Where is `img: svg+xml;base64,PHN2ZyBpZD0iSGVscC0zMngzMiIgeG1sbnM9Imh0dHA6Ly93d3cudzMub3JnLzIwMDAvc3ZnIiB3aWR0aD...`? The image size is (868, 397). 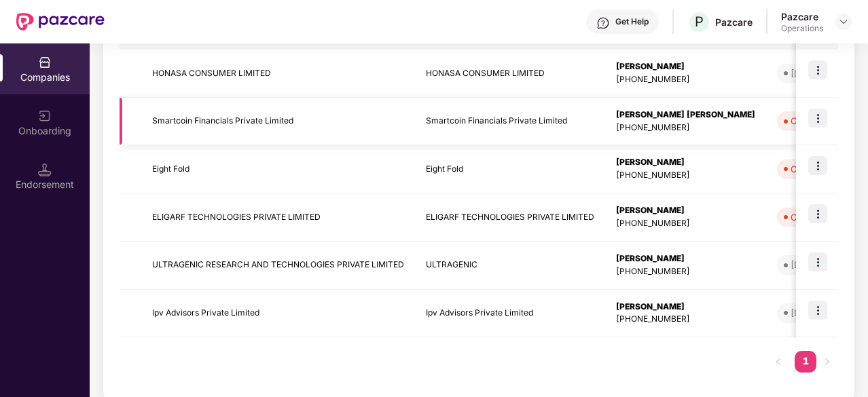 img: svg+xml;base64,PHN2ZyBpZD0iSGVscC0zMngzMiIgeG1sbnM9Imh0dHA6Ly93d3cudzMub3JnLzIwMDAvc3ZnIiB3aWR0aD... is located at coordinates (603, 23).